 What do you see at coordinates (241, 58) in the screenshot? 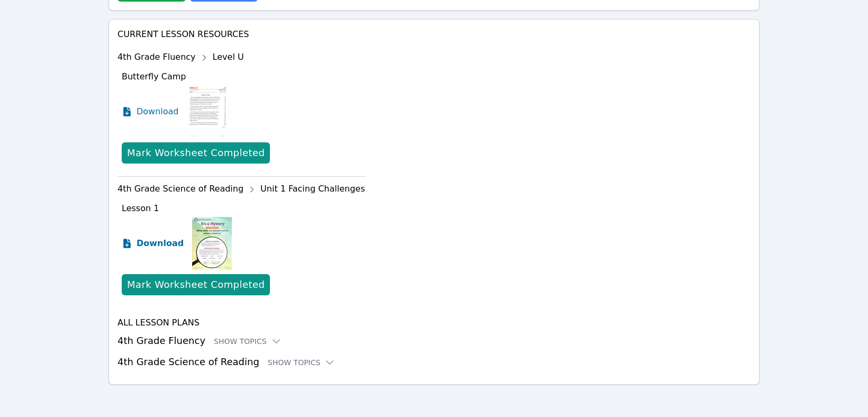
I see `div: 4th Grade Fluency Level U` at bounding box center [241, 58].